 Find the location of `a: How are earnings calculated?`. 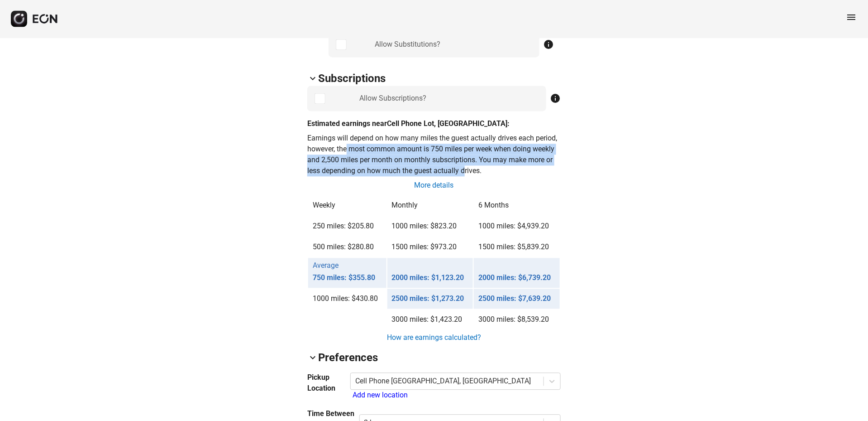

a: How are earnings calculated? is located at coordinates (434, 338).